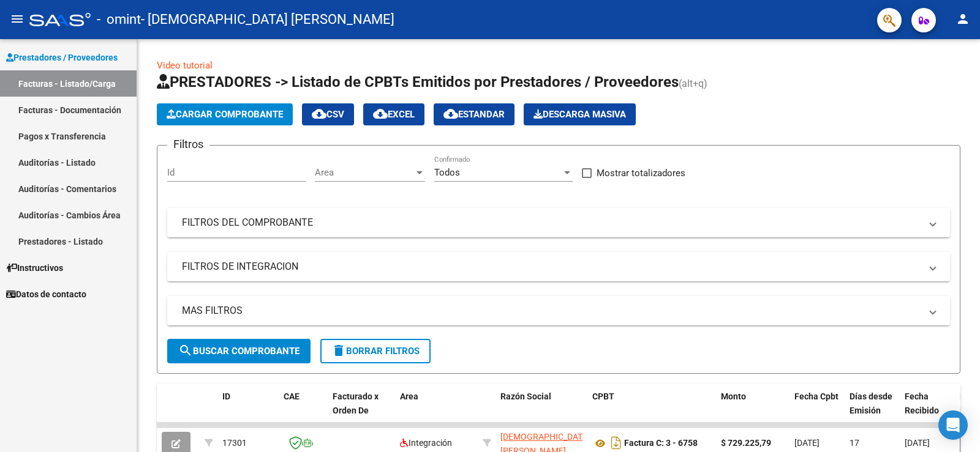 This screenshot has width=980, height=452. What do you see at coordinates (239, 351) in the screenshot?
I see `button: Buscar Comprobante` at bounding box center [239, 351].